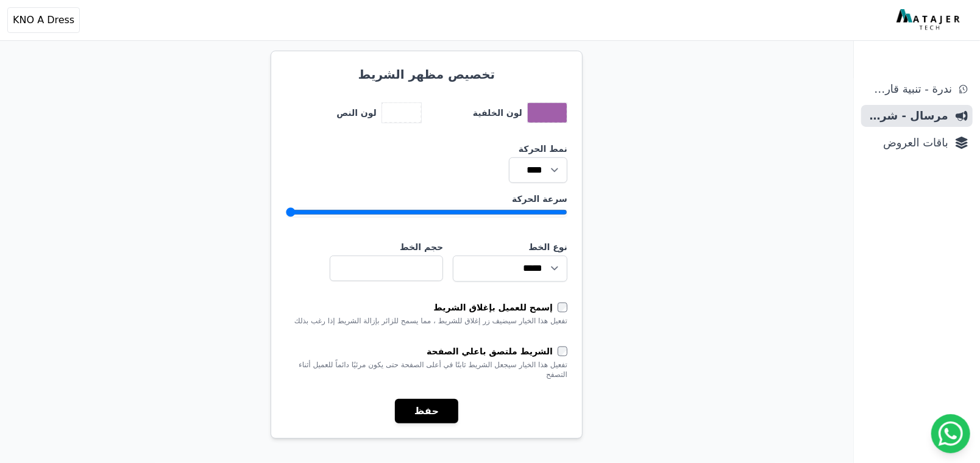 The image size is (980, 463). Describe the element at coordinates (426, 148) in the screenshot. I see `label: نمط الحركة` at that location.